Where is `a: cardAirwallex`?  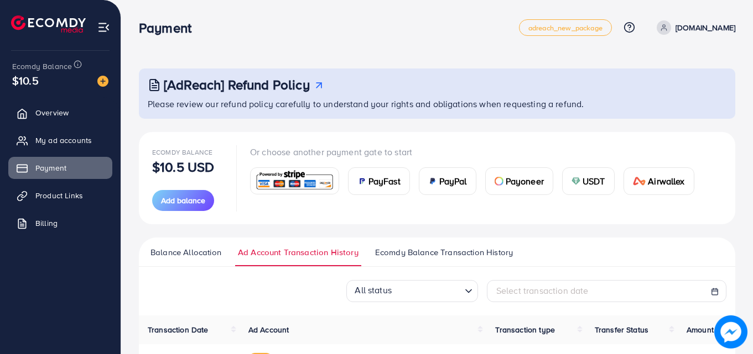 a: cardAirwallex is located at coordinates (659, 181).